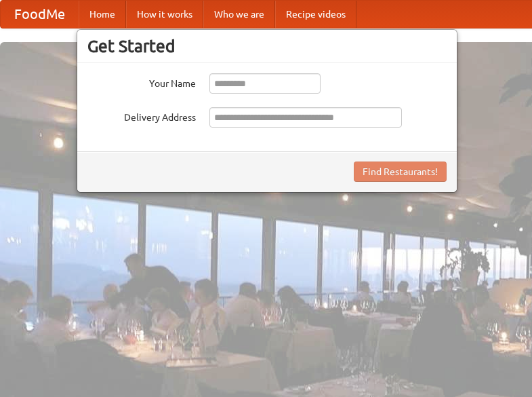 Image resolution: width=532 pixels, height=397 pixels. I want to click on a: How it works, so click(165, 14).